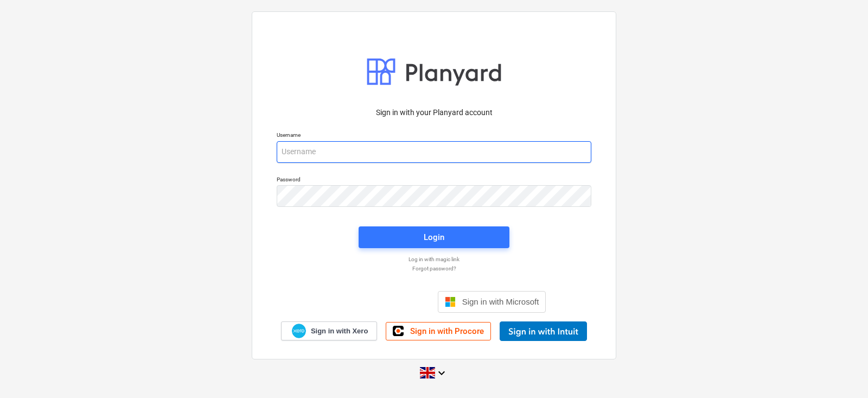 This screenshot has height=398, width=868. I want to click on i: keyboard_arrow_down, so click(442, 373).